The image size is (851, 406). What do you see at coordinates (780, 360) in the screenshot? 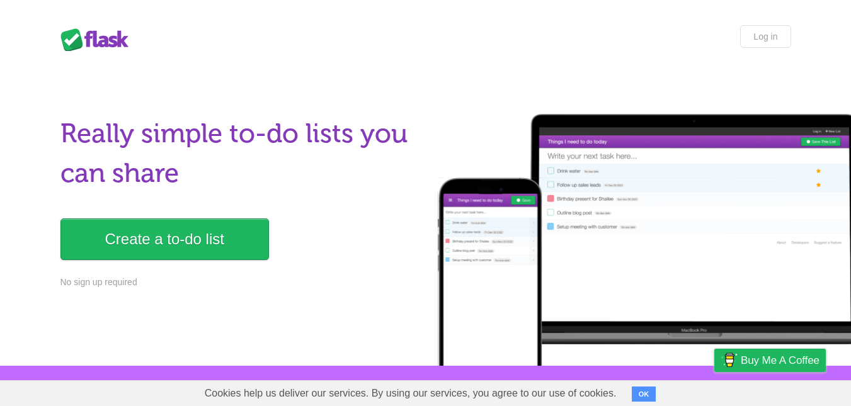
I see `span: Buy me a coffee` at bounding box center [780, 360].